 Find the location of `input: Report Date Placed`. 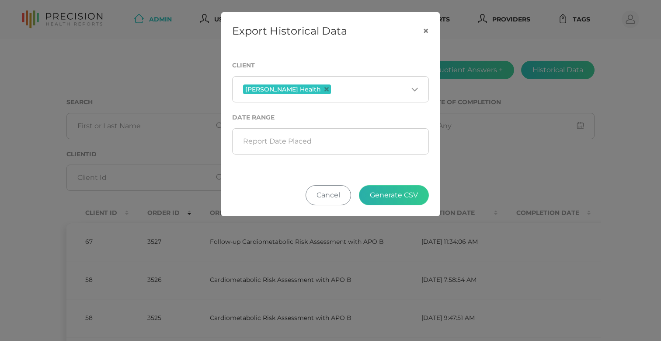

input: Report Date Placed is located at coordinates (331, 141).